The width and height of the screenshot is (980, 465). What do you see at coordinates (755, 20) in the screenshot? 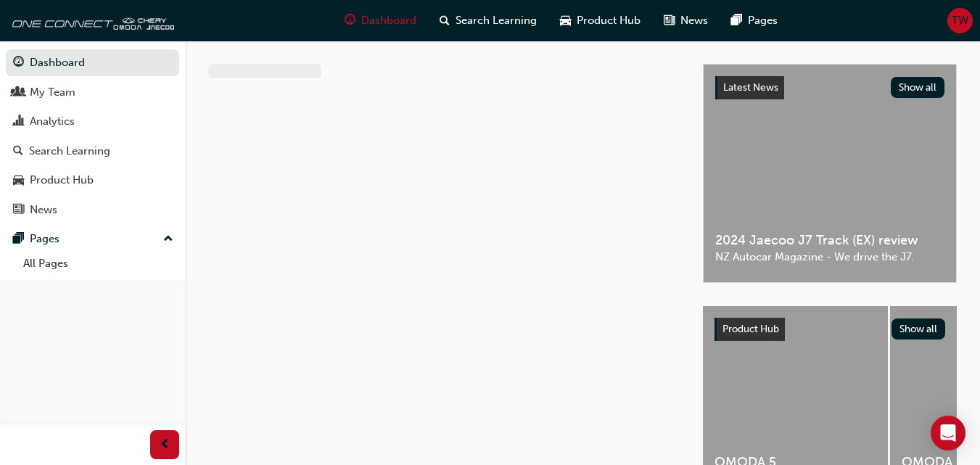
I see `a: pages-iconPages` at bounding box center [755, 20].